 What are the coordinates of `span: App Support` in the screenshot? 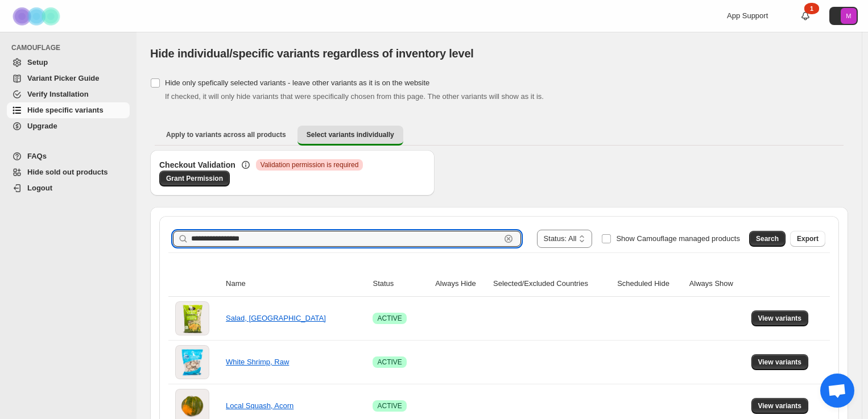 It's located at (748, 15).